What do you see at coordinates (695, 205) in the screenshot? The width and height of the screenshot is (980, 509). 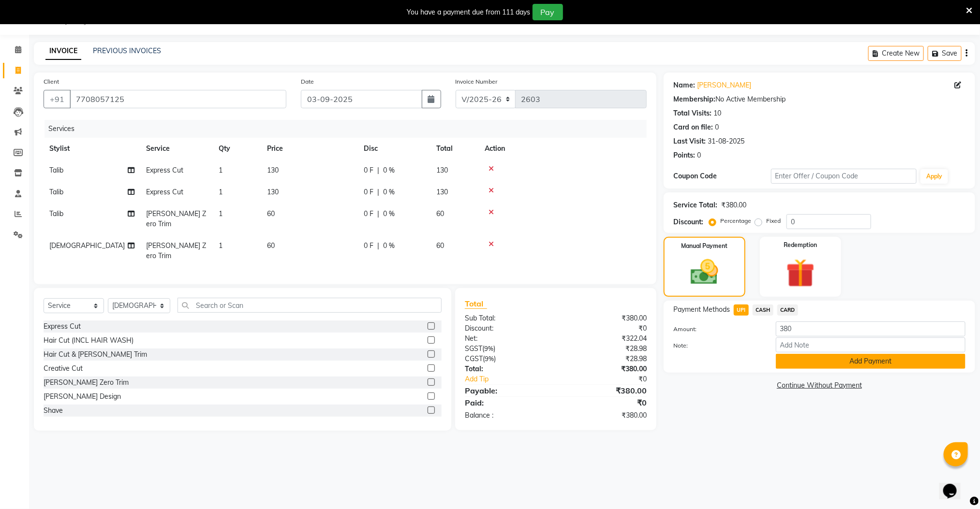 I see `div: Service Total:` at bounding box center [695, 205].